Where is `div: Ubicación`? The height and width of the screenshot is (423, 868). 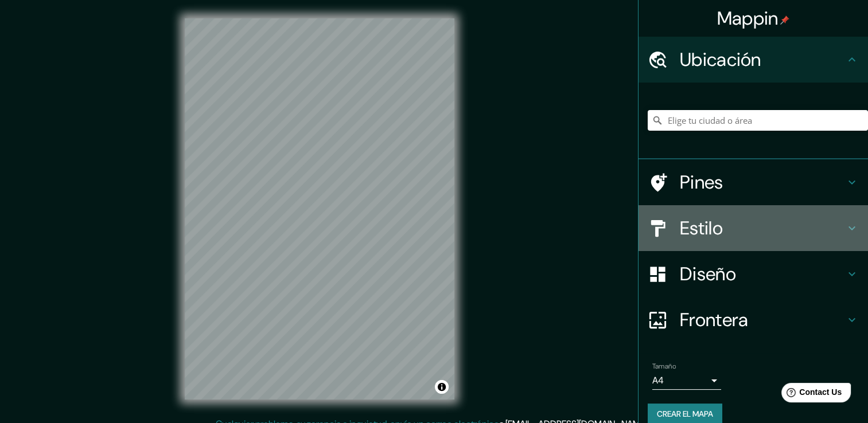
div: Ubicación is located at coordinates (753, 59).